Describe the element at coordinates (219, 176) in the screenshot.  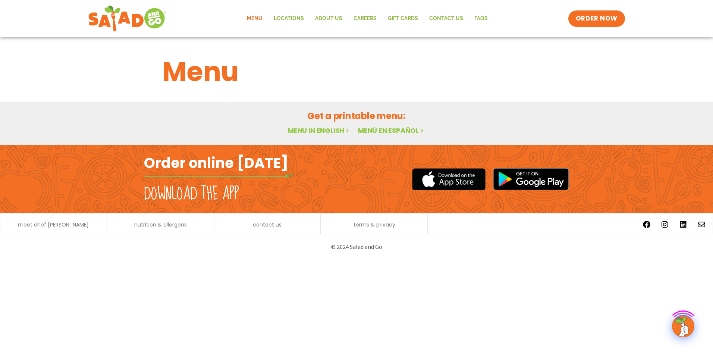
I see `img: fork` at that location.